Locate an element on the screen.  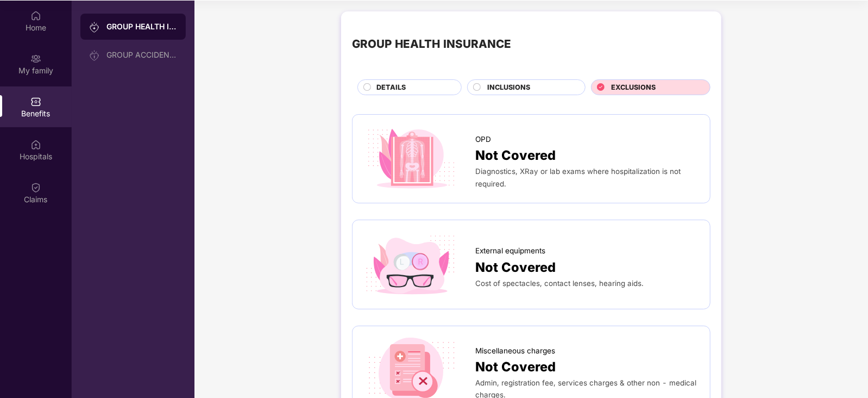
span: EXCLUSIONS is located at coordinates (633, 87).